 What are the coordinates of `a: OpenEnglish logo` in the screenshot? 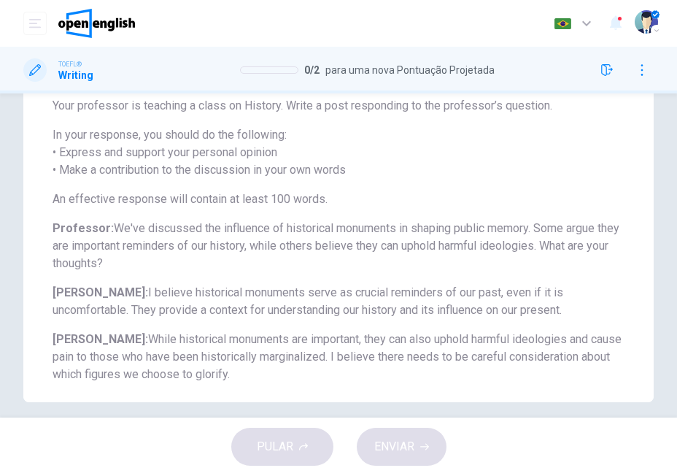 It's located at (96, 23).